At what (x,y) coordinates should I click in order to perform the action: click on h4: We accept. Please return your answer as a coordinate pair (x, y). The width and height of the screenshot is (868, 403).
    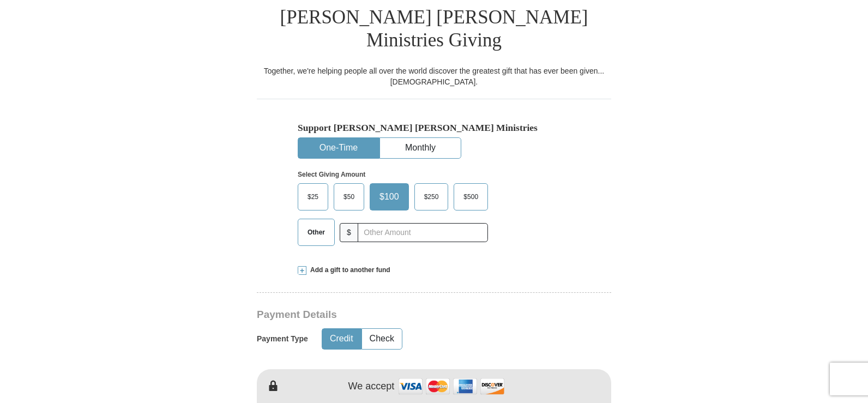
    Looking at the image, I should click on (372, 386).